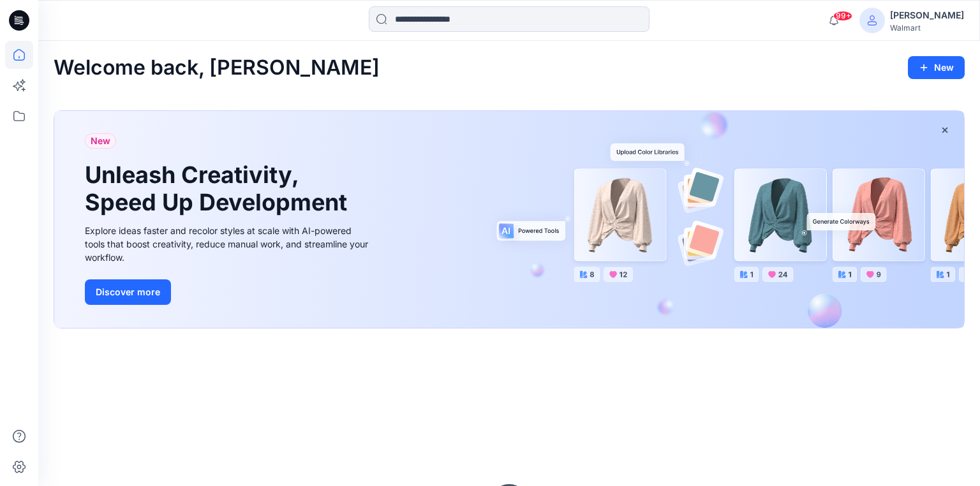 Image resolution: width=980 pixels, height=486 pixels. What do you see at coordinates (228, 292) in the screenshot?
I see `a: Discover more` at bounding box center [228, 292].